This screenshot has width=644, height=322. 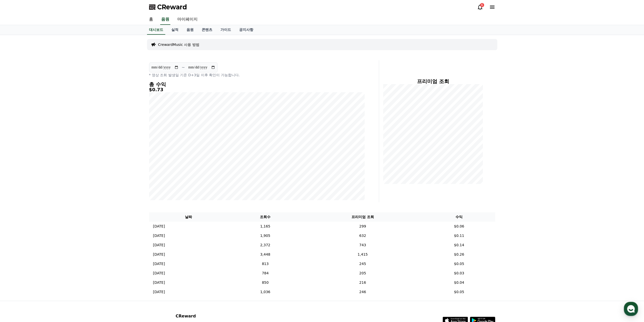 I want to click on h4: 총 수익, so click(x=257, y=84).